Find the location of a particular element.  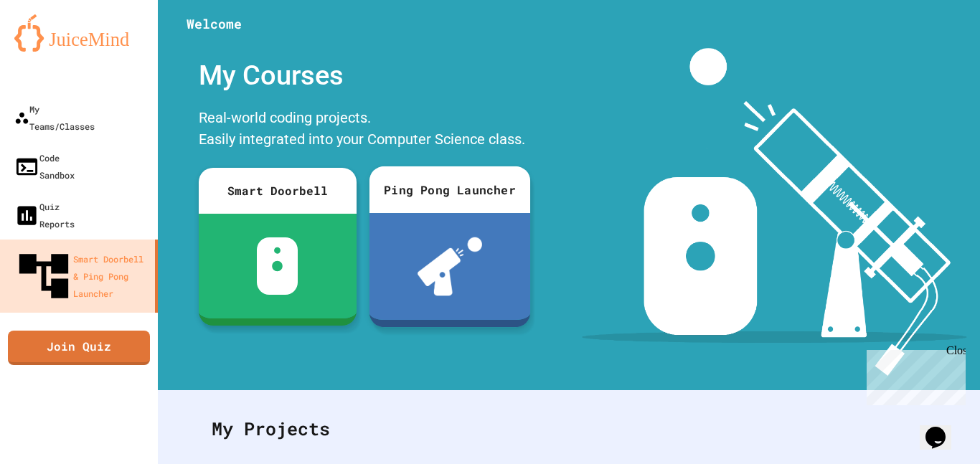

div: Quiz Reports is located at coordinates (45, 216).